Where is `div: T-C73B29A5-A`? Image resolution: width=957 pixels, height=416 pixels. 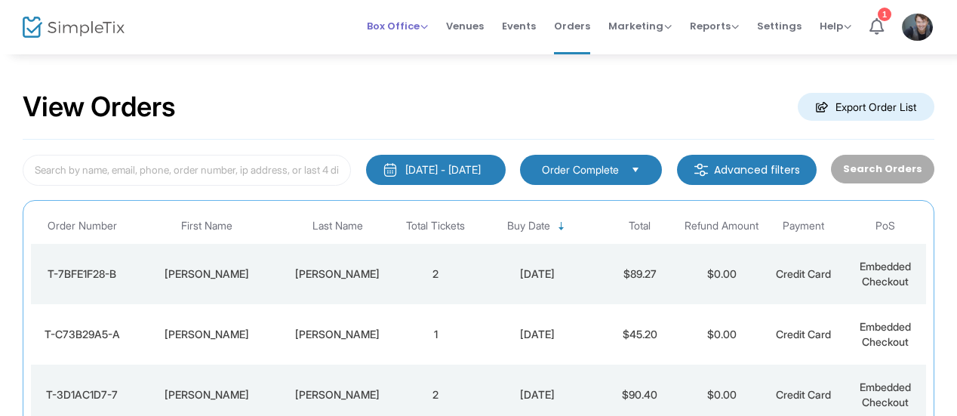
div: T-C73B29A5-A is located at coordinates (82, 334).